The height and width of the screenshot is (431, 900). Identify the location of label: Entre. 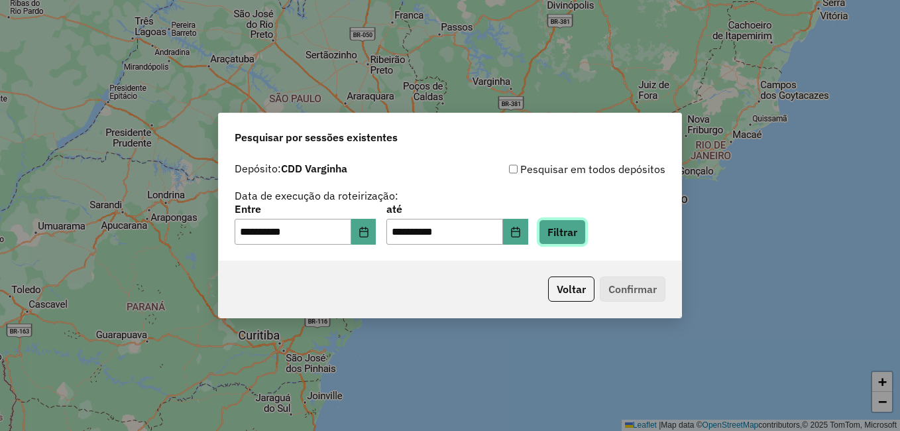
(305, 209).